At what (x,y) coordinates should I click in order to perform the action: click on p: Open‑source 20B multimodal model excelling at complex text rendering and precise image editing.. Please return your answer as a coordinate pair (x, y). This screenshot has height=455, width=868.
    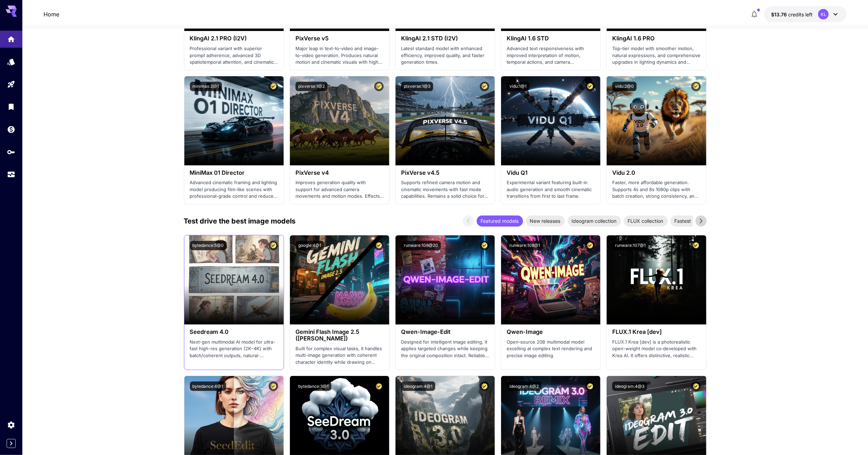
    Looking at the image, I should click on (550, 349).